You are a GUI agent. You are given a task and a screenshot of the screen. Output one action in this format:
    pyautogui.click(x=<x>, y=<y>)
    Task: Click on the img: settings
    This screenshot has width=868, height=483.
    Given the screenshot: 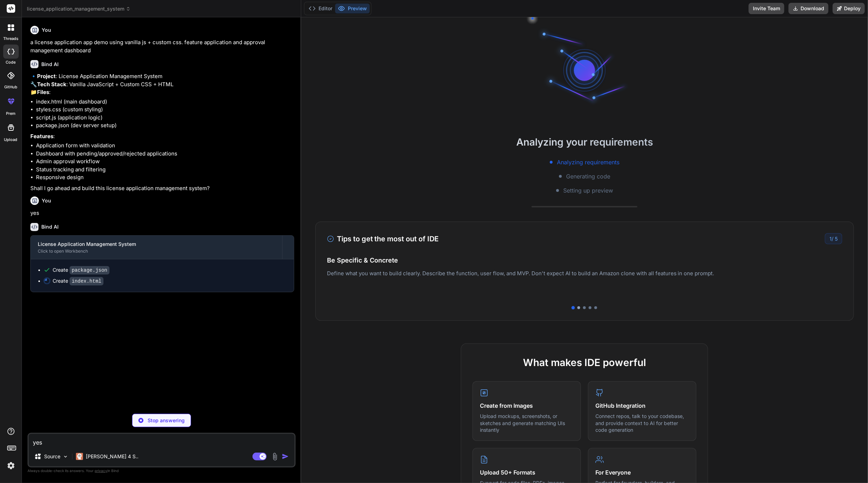 What is the action you would take?
    pyautogui.click(x=11, y=466)
    